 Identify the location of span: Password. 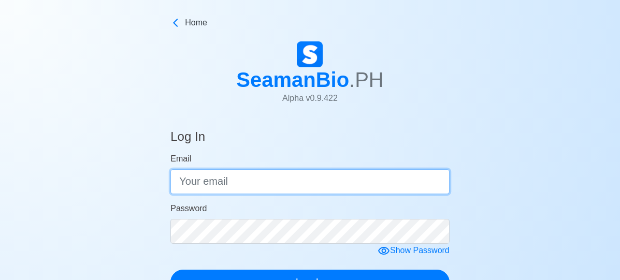
(189, 208).